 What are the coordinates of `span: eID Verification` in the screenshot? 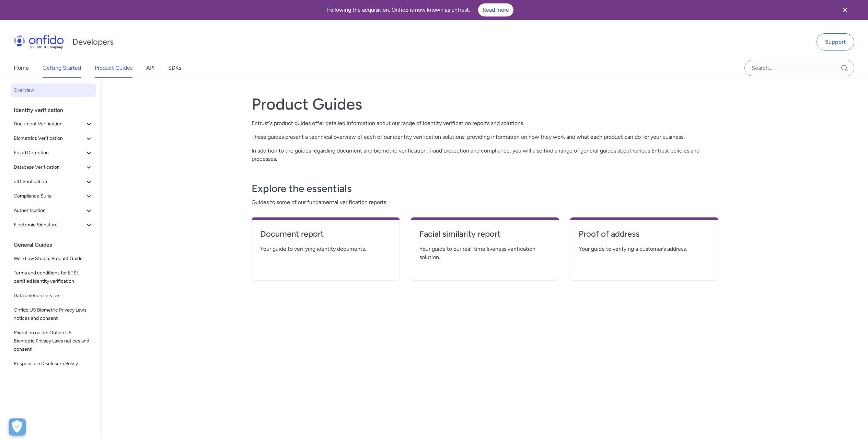 It's located at (49, 182).